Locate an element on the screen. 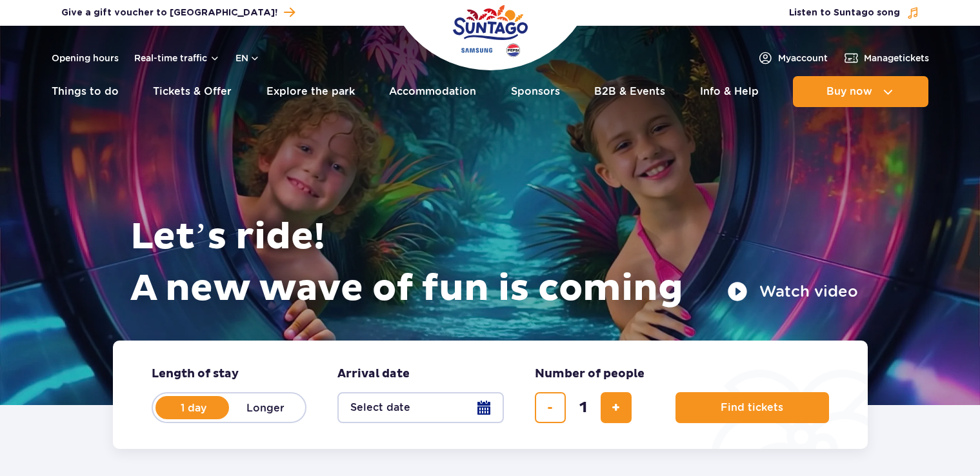  button: Watch video is located at coordinates (792, 292).